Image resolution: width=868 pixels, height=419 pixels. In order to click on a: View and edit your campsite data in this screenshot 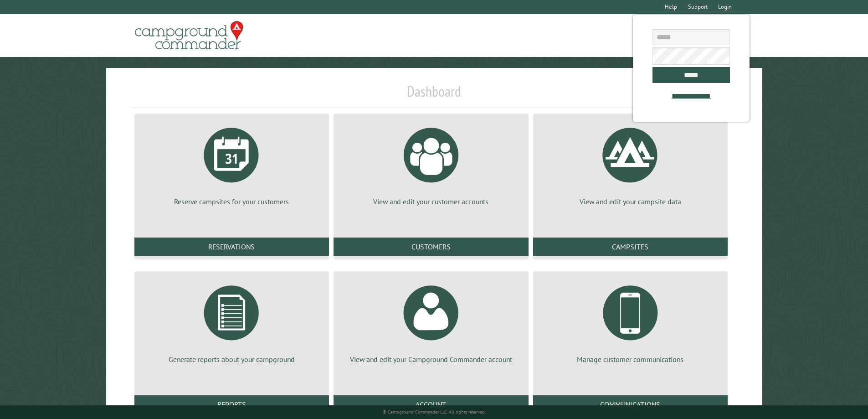, I will do `click(630, 163)`.